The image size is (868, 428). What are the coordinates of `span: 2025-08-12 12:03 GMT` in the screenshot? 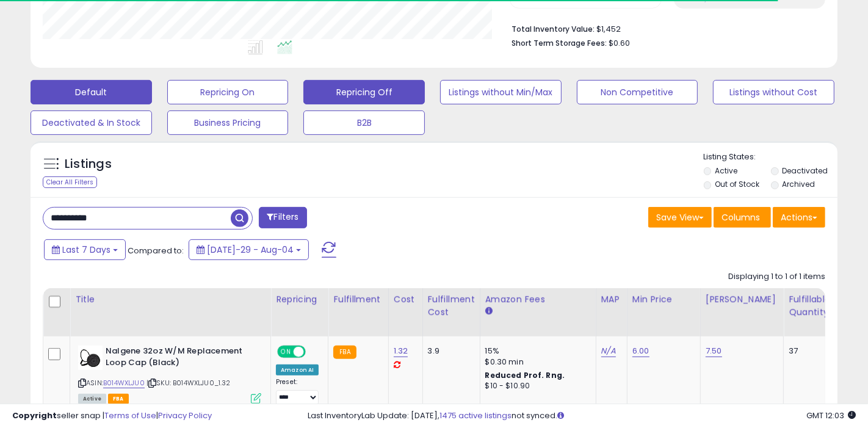 It's located at (831, 416).